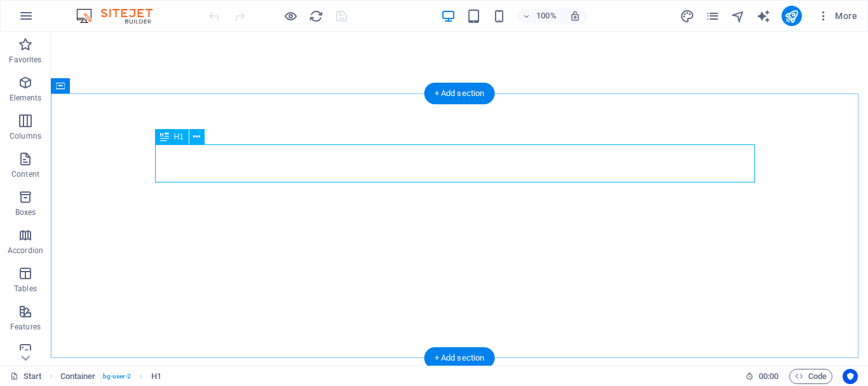 This screenshot has width=868, height=386. I want to click on i: Publish, so click(791, 16).